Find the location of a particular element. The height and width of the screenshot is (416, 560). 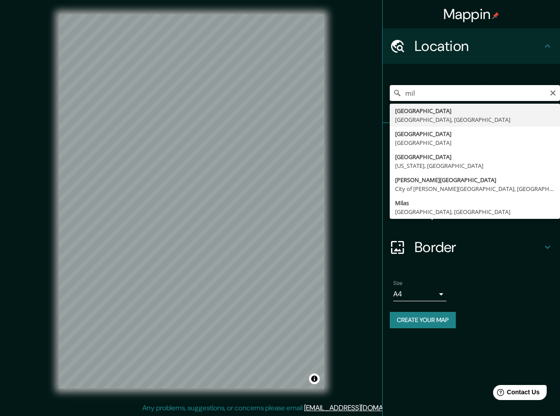

canvas: Map is located at coordinates (192, 201).